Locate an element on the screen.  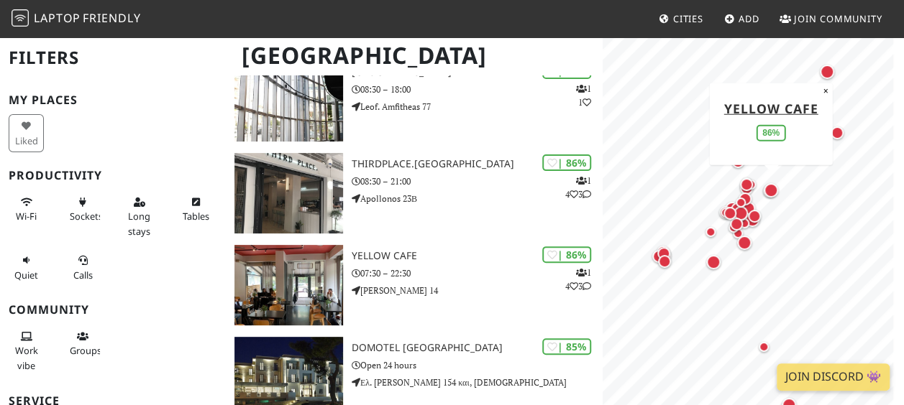
span: Cities is located at coordinates (688, 19).